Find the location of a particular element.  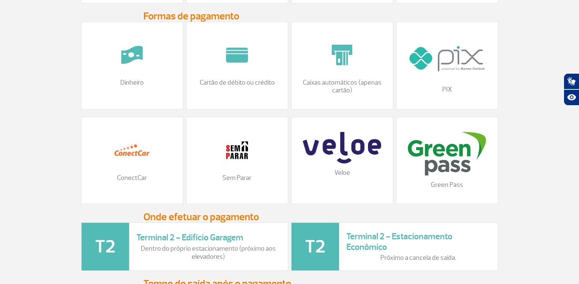

img: 12.png is located at coordinates (132, 150).